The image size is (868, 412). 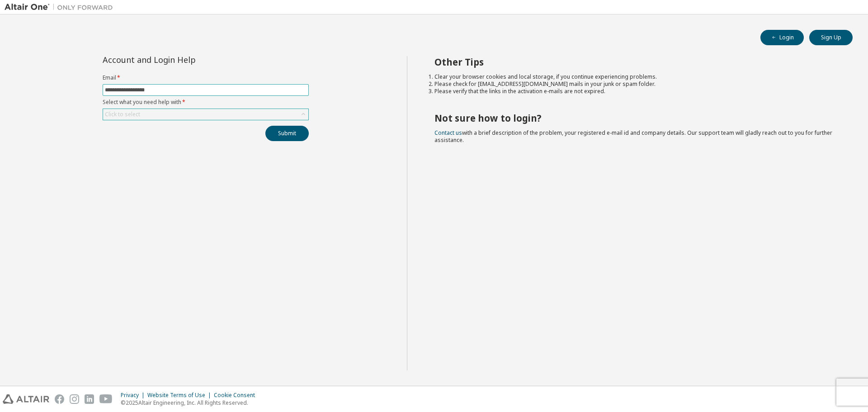 What do you see at coordinates (448, 132) in the screenshot?
I see `a: Contact us` at bounding box center [448, 132].